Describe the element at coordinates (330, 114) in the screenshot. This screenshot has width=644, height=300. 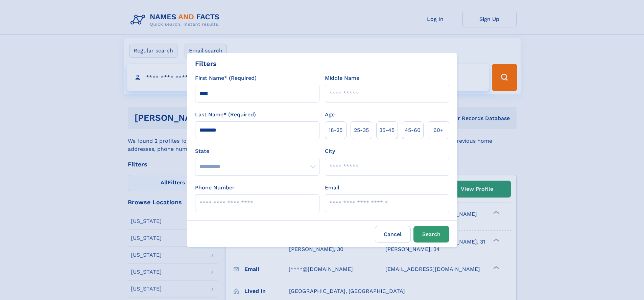
I see `label: Age` at that location.